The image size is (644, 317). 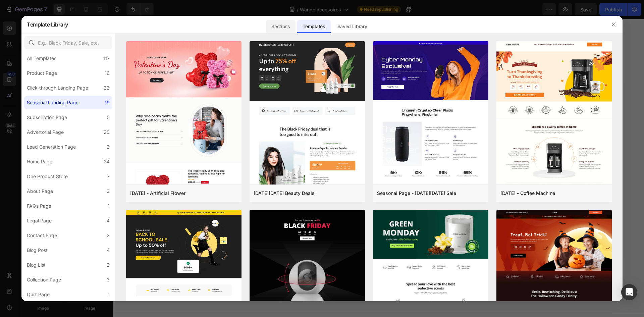 What do you see at coordinates (42, 58) in the screenshot?
I see `div: All Templates` at bounding box center [42, 58].